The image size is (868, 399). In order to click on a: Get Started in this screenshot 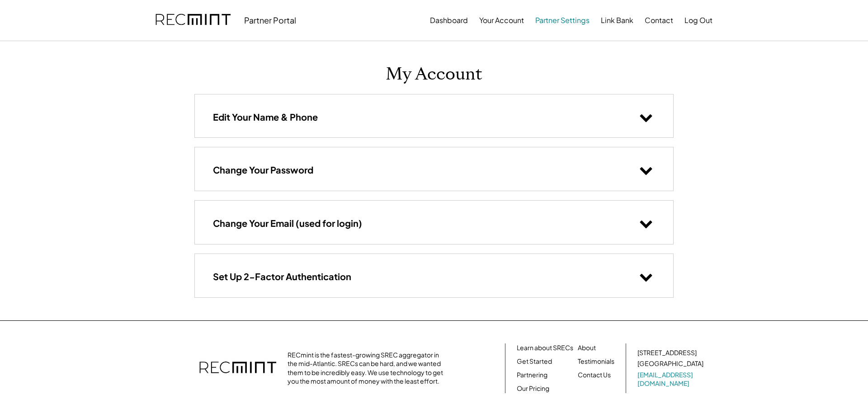, I will do `click(534, 362)`.